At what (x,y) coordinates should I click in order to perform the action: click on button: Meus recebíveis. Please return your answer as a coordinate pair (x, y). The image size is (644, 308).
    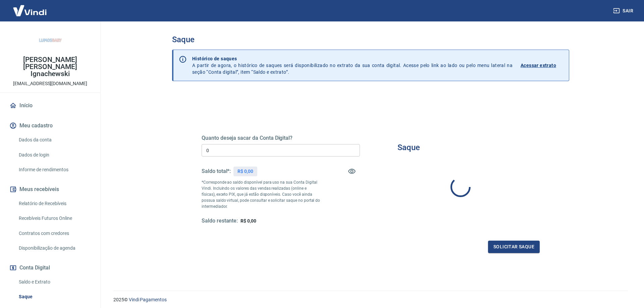
    Looking at the image, I should click on (50, 189).